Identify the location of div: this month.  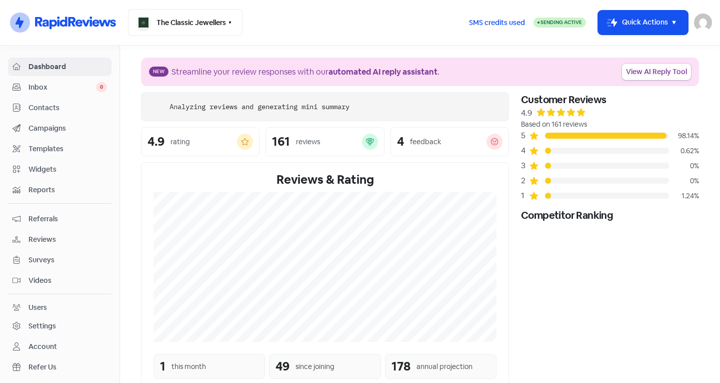
(189, 366).